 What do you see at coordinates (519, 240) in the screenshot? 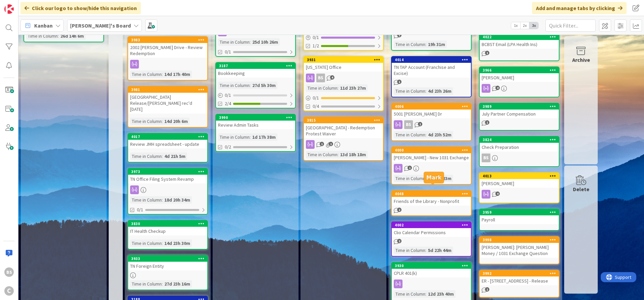
I see `div: 3998` at bounding box center [519, 240].